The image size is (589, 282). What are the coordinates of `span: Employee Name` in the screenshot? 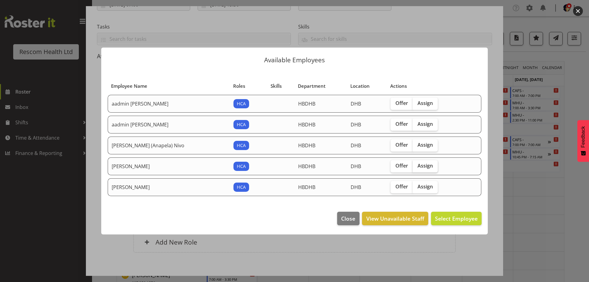 It's located at (129, 86).